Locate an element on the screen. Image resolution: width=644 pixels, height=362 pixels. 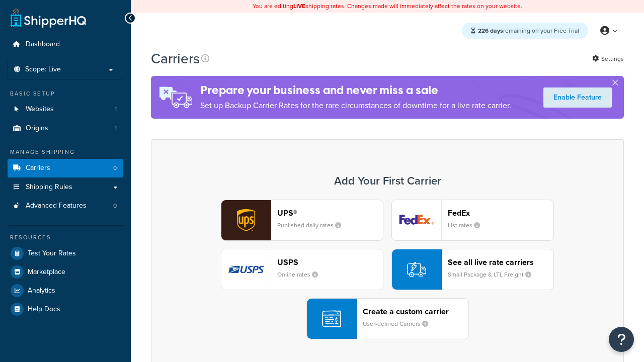
div: Manage Shipping is located at coordinates (65, 152).